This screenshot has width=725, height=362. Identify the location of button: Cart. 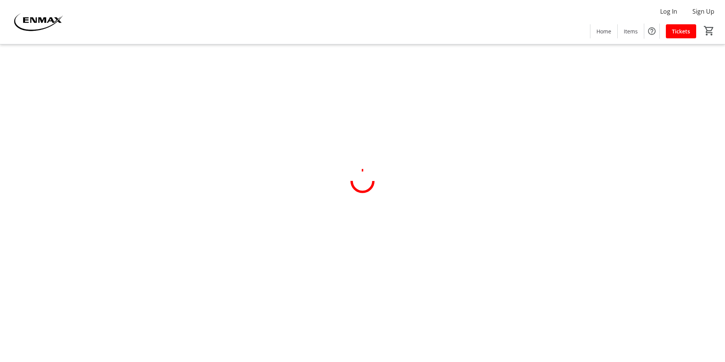
(709, 31).